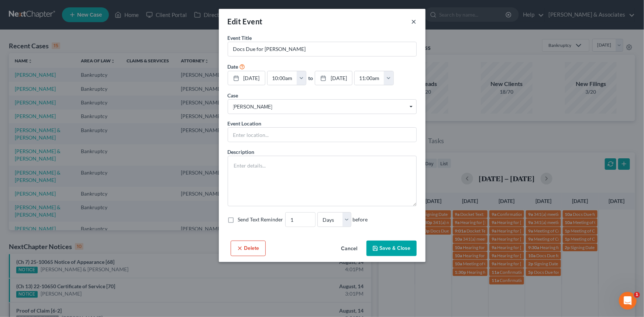 This screenshot has width=644, height=317. Describe the element at coordinates (233, 66) in the screenshot. I see `label: Date` at that location.